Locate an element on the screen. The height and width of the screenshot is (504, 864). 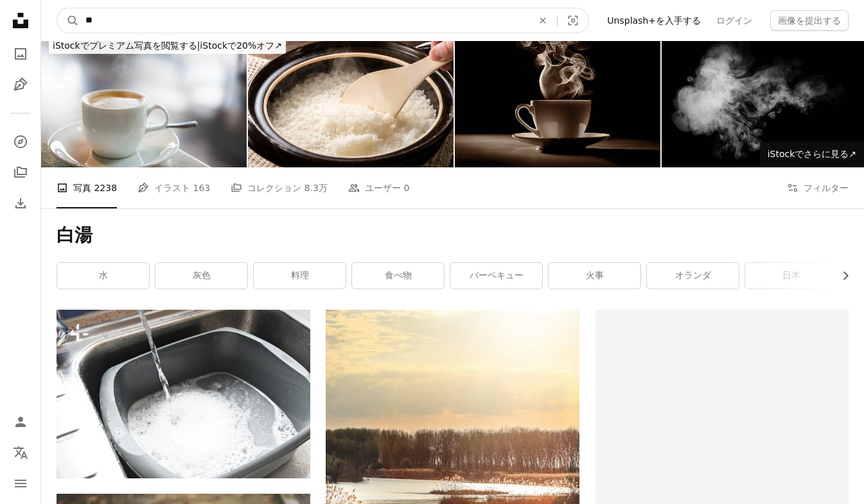
a: 日本 is located at coordinates (790, 276).